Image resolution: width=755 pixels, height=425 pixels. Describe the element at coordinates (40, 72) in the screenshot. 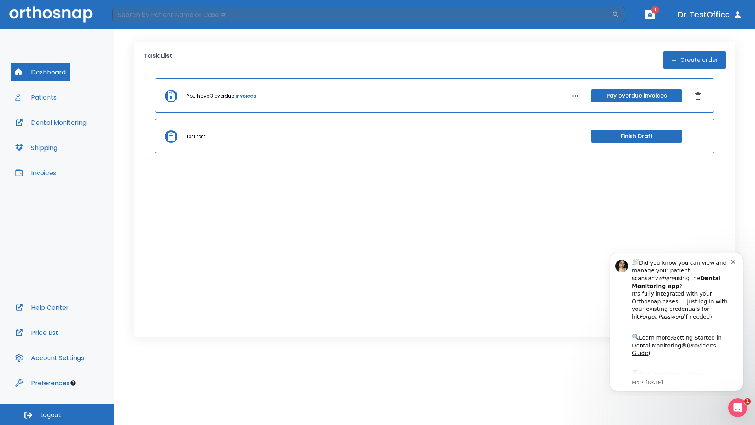

I see `button: Dashboard` at that location.